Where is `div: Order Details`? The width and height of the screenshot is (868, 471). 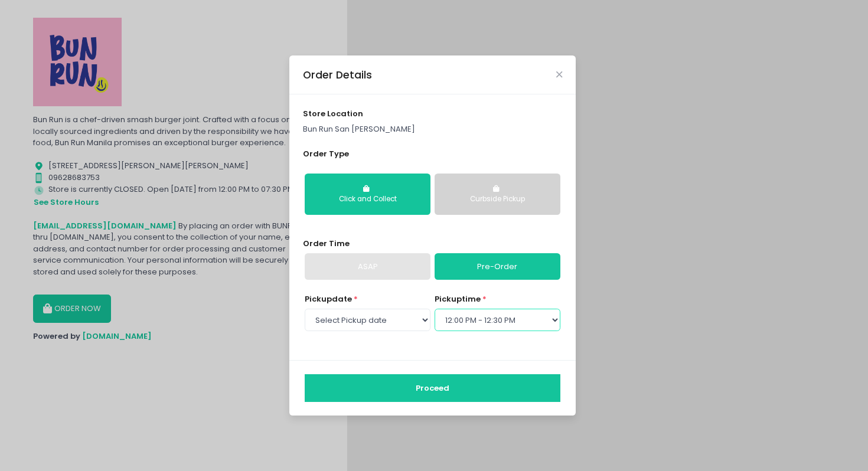
div: Order Details is located at coordinates (337, 75).